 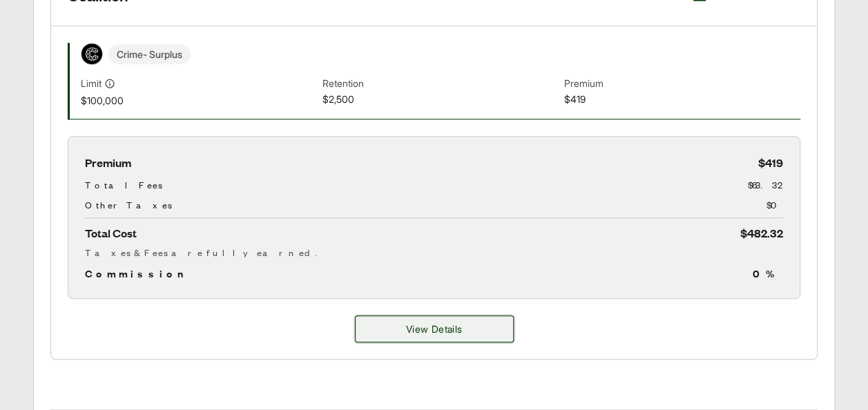 What do you see at coordinates (123, 185) in the screenshot?
I see `span: Total Fees` at bounding box center [123, 185].